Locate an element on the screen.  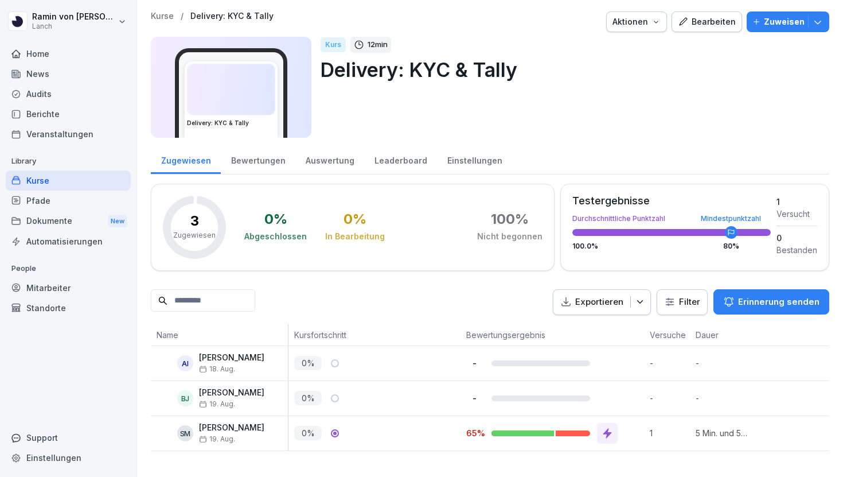
div: Mindestpunktzahl is located at coordinates (731, 219).